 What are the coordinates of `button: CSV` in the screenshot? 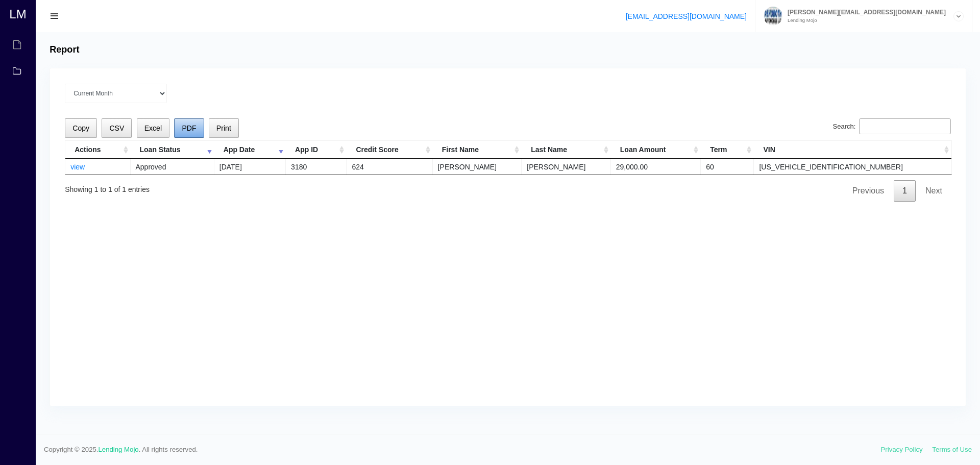 It's located at (116, 128).